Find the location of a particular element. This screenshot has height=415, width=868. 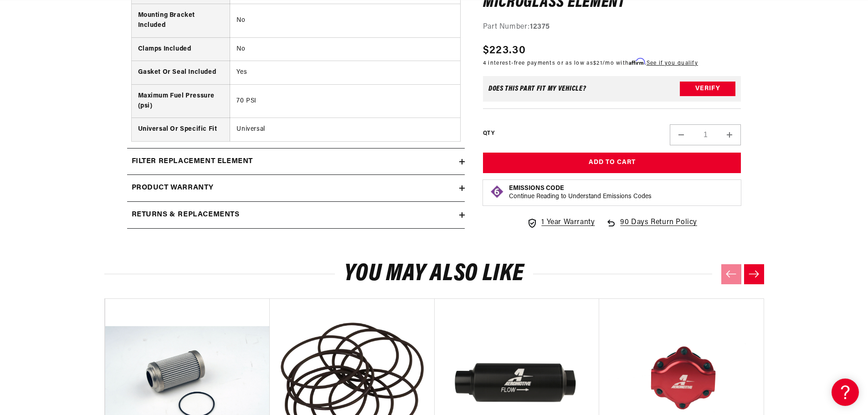

button: Previous slide is located at coordinates (732, 274).